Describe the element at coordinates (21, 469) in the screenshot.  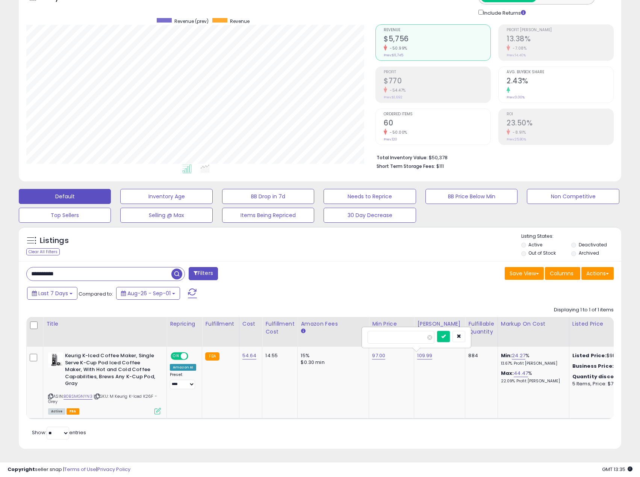
I see `strong: Copyright` at that location.